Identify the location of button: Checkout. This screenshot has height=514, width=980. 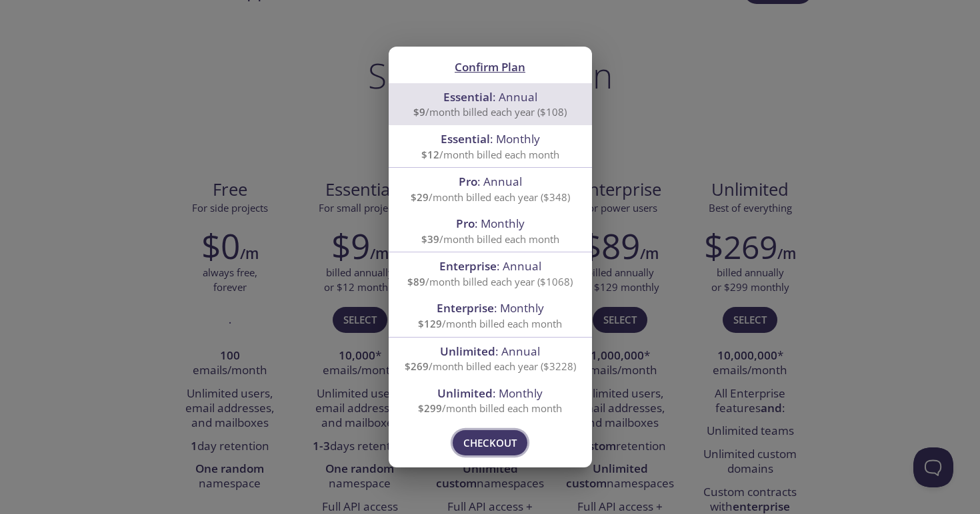
(490, 443).